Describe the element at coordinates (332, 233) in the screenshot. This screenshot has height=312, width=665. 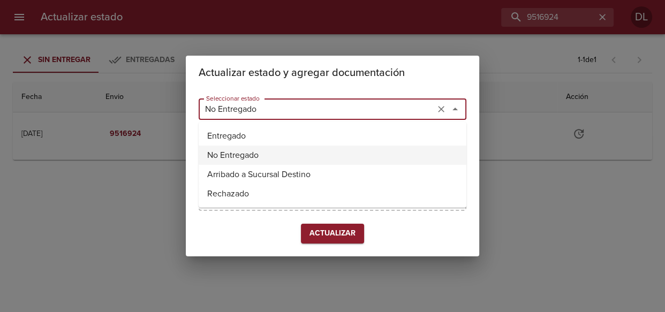
I see `span: Actualizar` at that location.